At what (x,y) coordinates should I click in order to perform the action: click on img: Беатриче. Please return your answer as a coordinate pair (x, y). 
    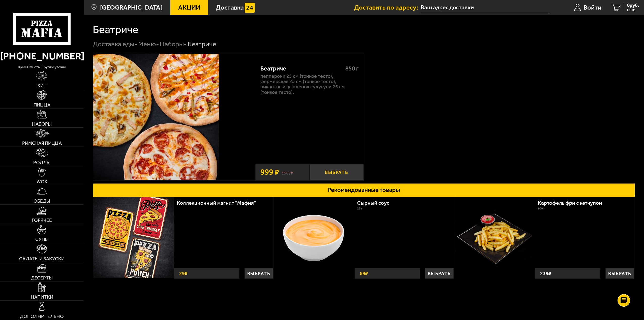
    Looking at the image, I should click on (156, 117).